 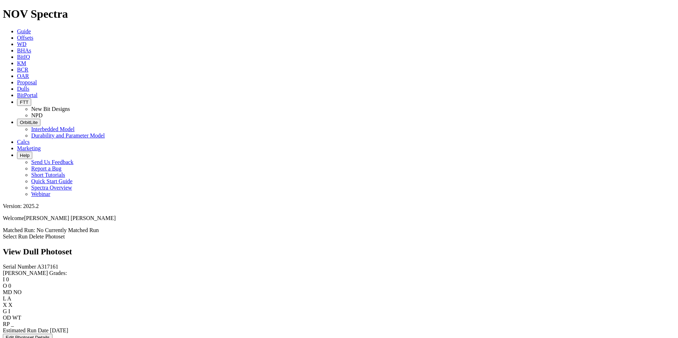 I want to click on a: Guide, so click(x=24, y=31).